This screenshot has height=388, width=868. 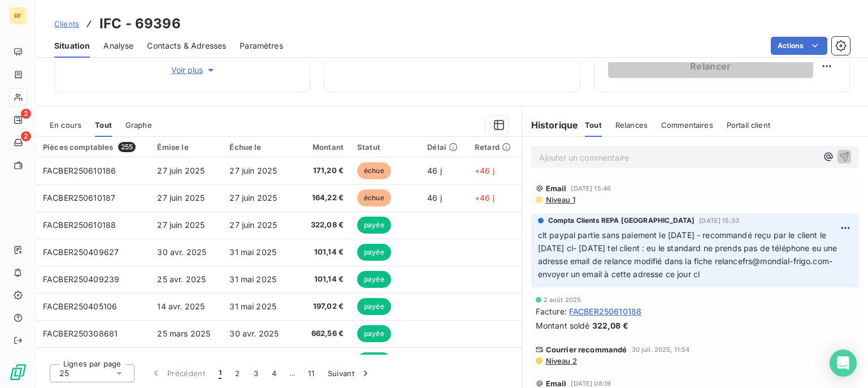 I want to click on span: Niveau 2, so click(x=561, y=361).